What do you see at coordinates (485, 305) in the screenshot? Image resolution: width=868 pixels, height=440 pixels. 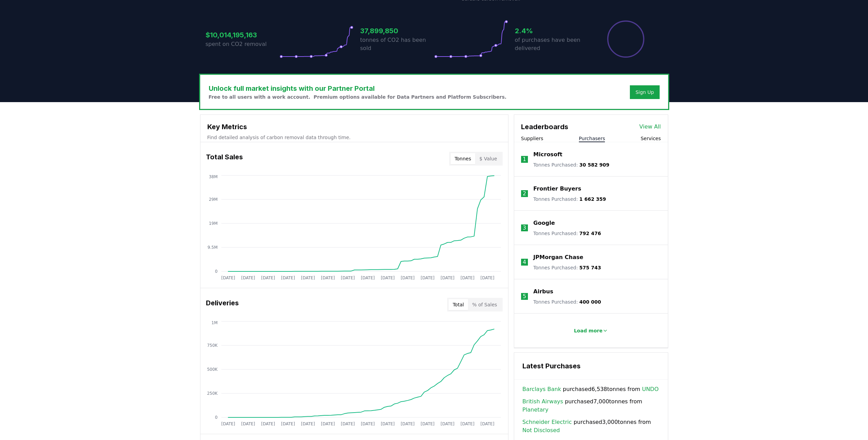 I see `button: % of Sales` at bounding box center [485, 305].